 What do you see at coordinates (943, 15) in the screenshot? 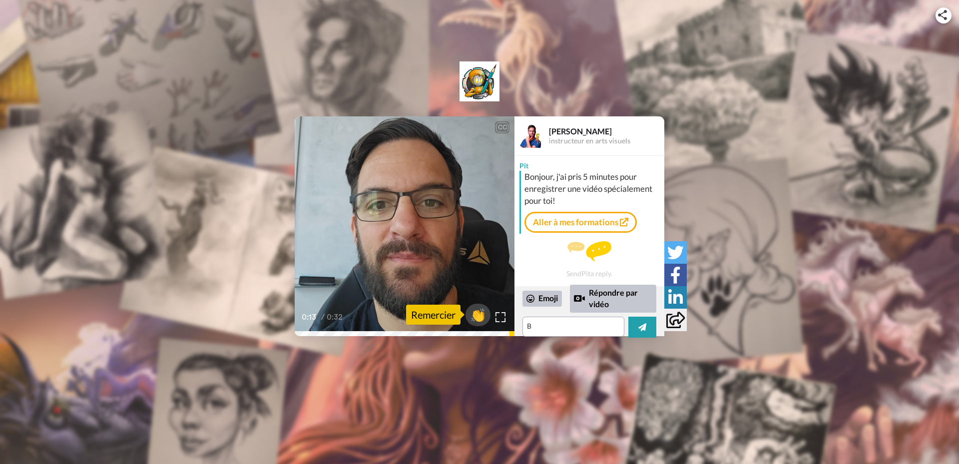
I see `img: ic_share.svg` at bounding box center [943, 15].